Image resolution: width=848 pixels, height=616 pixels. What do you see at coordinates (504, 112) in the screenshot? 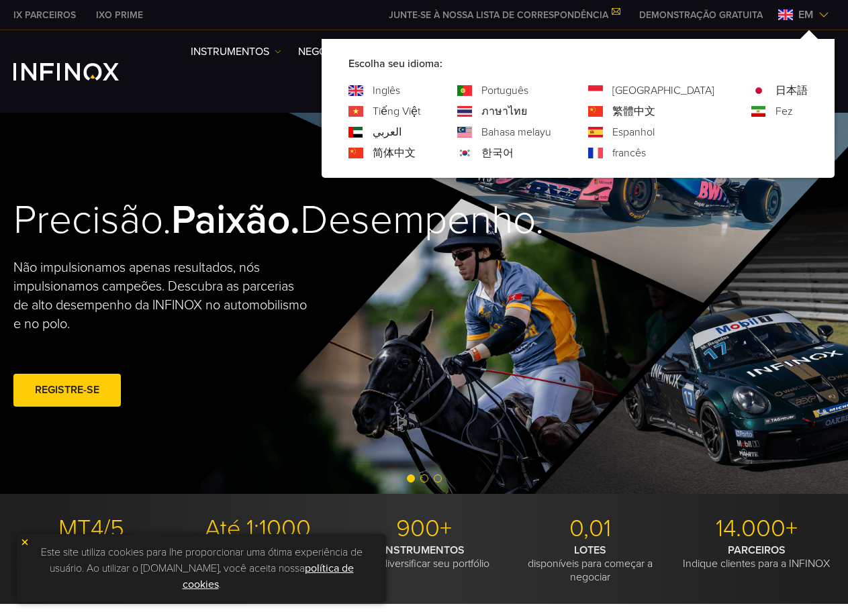
I see `font: ภาษาไทย` at bounding box center [504, 112].